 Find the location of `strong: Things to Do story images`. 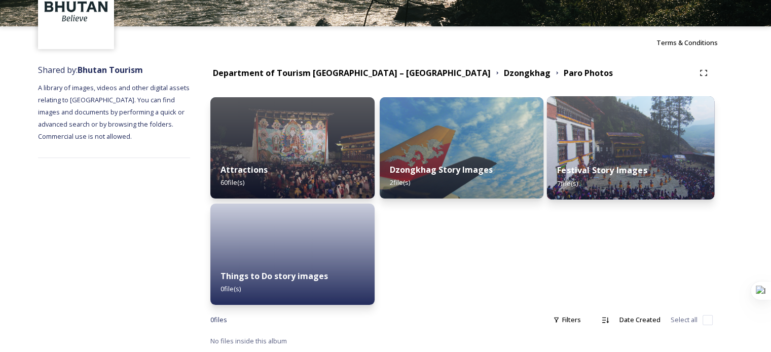

strong: Things to Do story images is located at coordinates (274, 276).